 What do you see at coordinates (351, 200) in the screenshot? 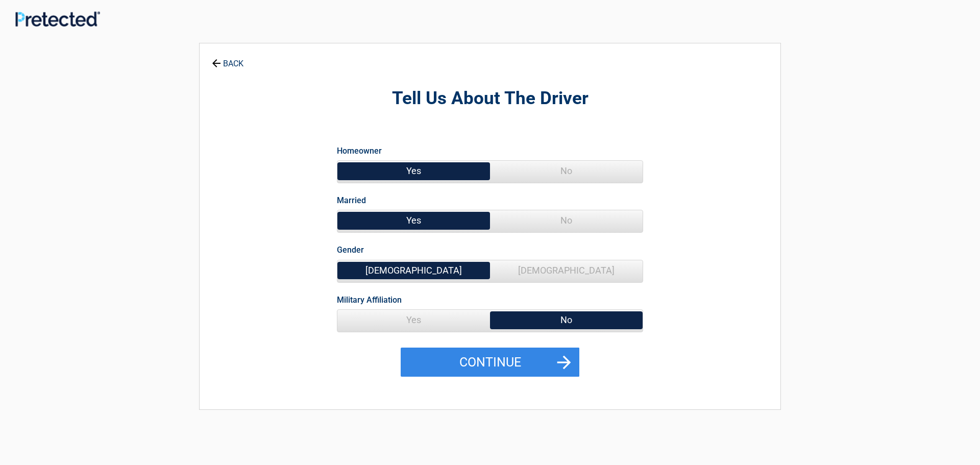
I see `label: Married` at bounding box center [351, 200].